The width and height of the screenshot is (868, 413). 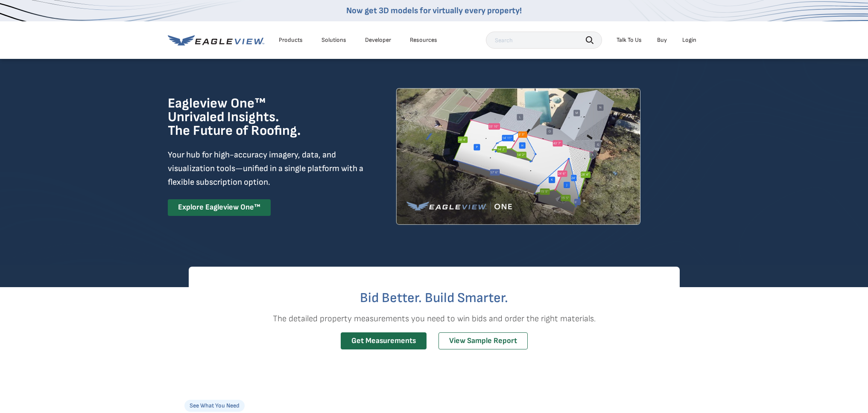 I want to click on div: Products, so click(x=291, y=40).